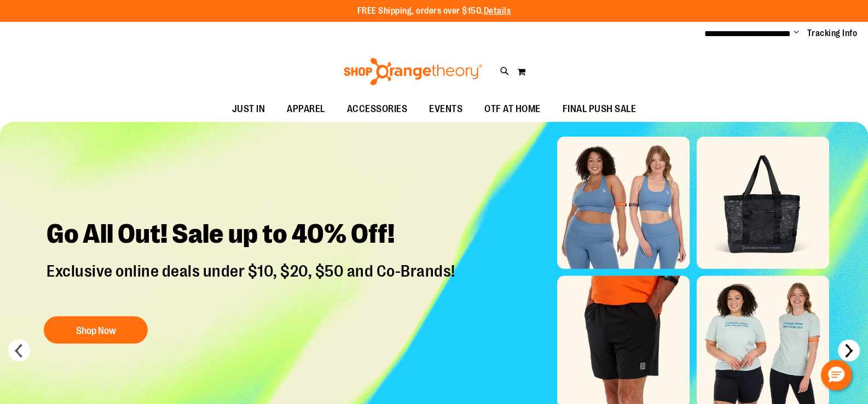 Image resolution: width=868 pixels, height=404 pixels. I want to click on button: next, so click(849, 351).